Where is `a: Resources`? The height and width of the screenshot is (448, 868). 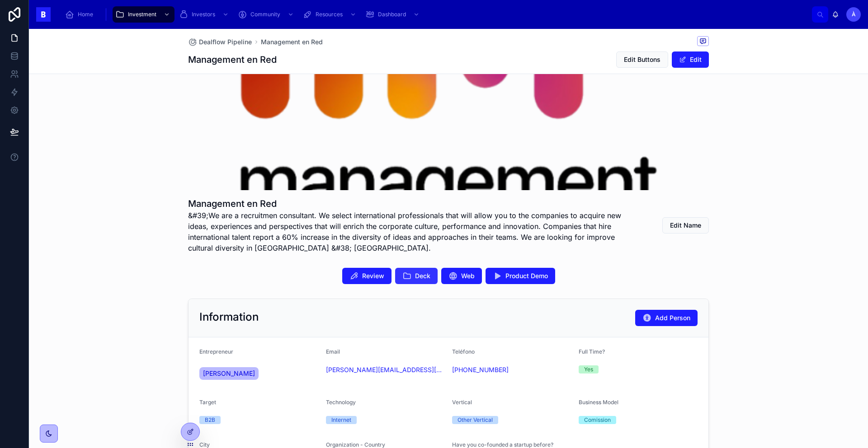
a: Resources is located at coordinates (331, 14).